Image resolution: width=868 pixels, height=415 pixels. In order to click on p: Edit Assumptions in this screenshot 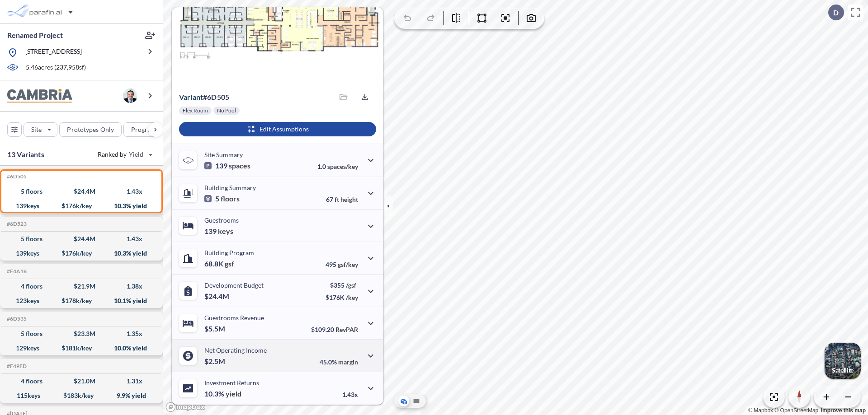, I will do `click(284, 129)`.